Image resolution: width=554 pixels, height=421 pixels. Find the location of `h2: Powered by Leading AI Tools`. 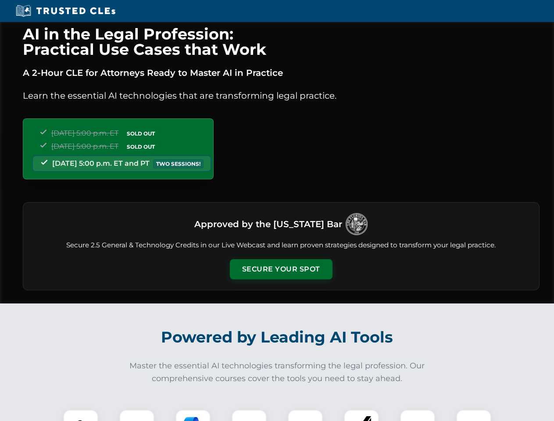

h2: Powered by Leading AI Tools is located at coordinates (277, 337).